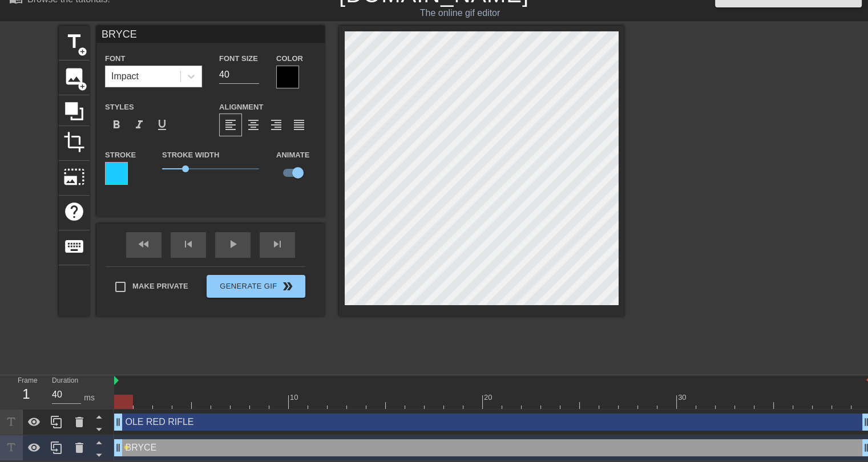 This screenshot has width=868, height=462. What do you see at coordinates (256, 286) in the screenshot?
I see `span: Generate Gif` at bounding box center [256, 286].